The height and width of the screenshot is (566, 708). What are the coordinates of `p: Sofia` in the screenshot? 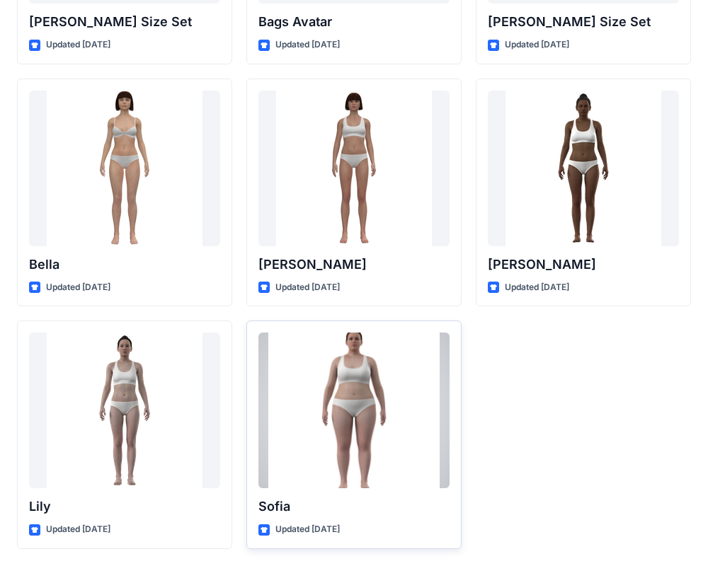 It's located at (354, 507).